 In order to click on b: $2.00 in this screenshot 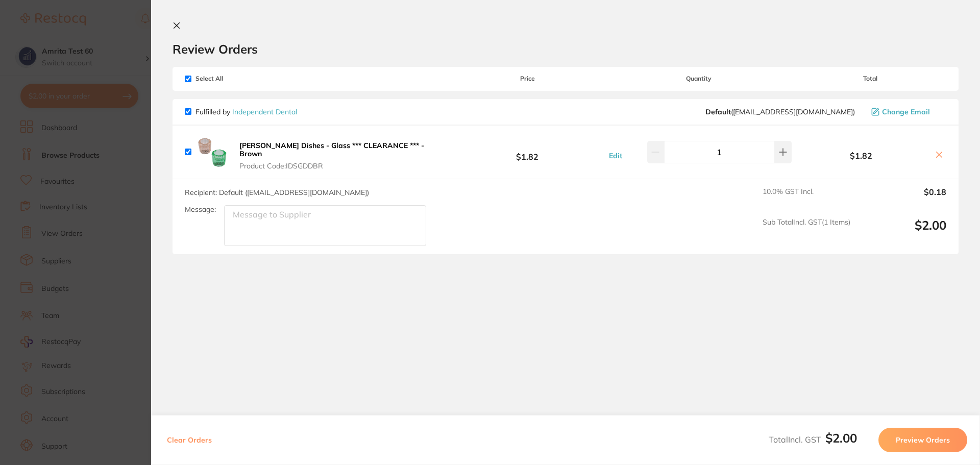, I will do `click(841, 438)`.